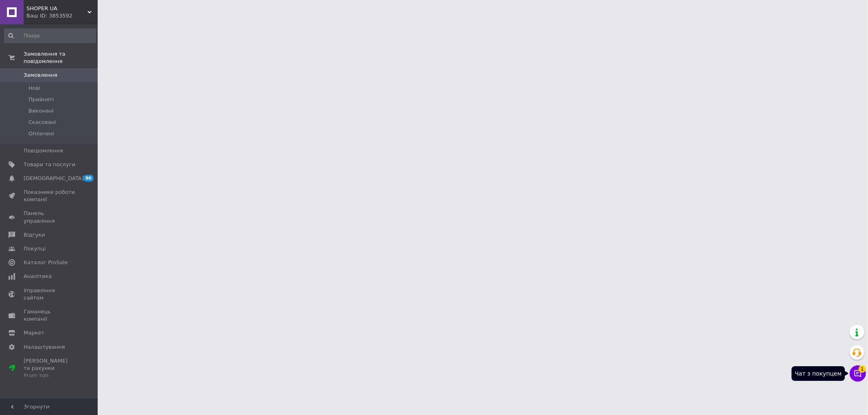 The width and height of the screenshot is (868, 415). Describe the element at coordinates (38, 276) in the screenshot. I see `span: Аналітика` at that location.